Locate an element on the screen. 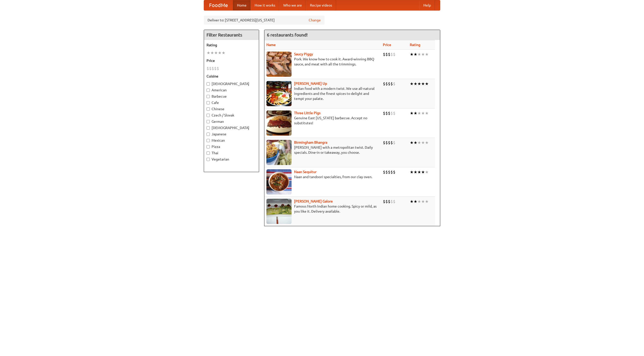  input: Vegetarian is located at coordinates (208, 159).